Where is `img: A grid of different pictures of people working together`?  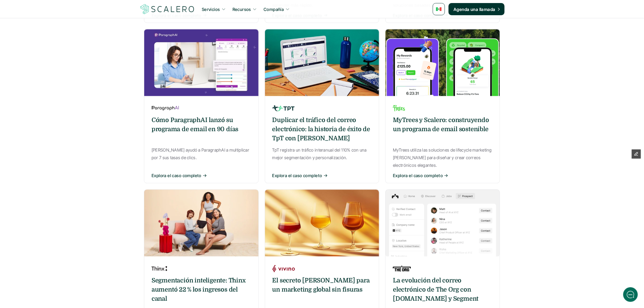 img: A grid of different pictures of people working together is located at coordinates (442, 223).